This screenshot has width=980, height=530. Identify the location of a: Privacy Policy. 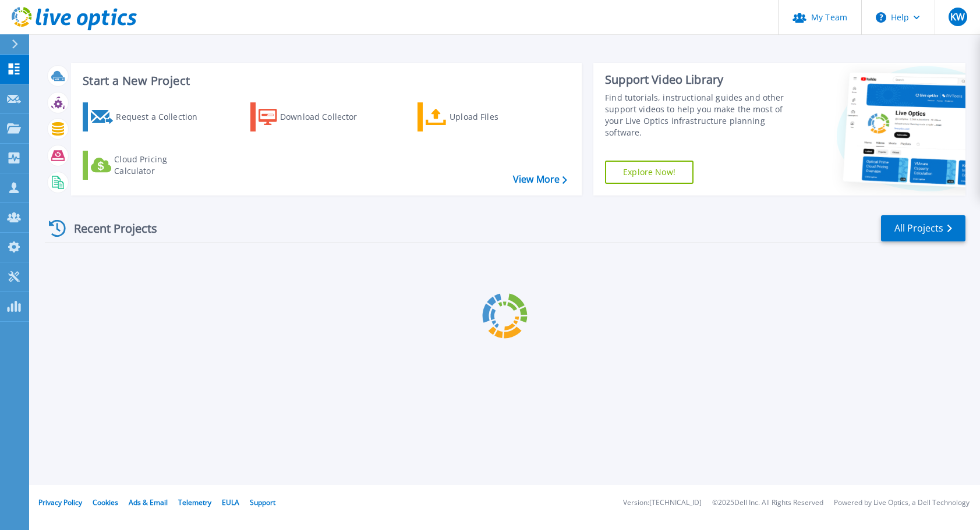
(60, 503).